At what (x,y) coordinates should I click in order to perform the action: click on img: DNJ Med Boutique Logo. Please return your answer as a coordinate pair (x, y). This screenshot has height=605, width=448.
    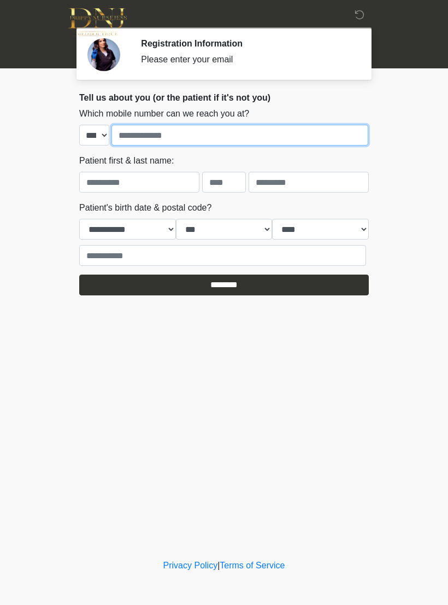
    Looking at the image, I should click on (97, 22).